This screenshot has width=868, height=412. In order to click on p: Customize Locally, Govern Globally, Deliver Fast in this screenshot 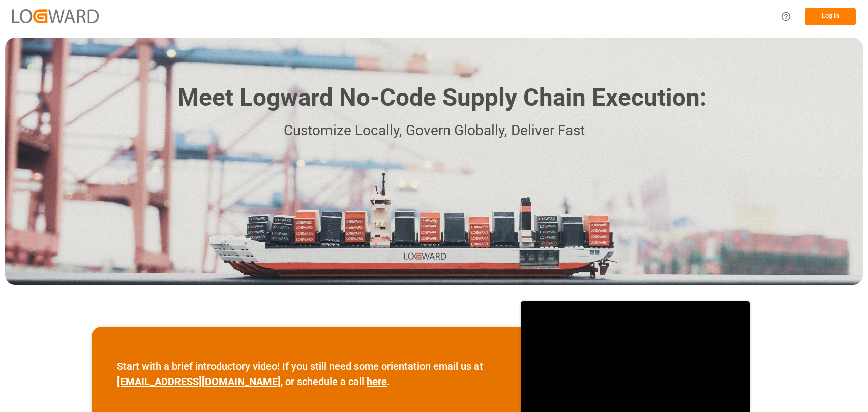, I will do `click(435, 130)`.